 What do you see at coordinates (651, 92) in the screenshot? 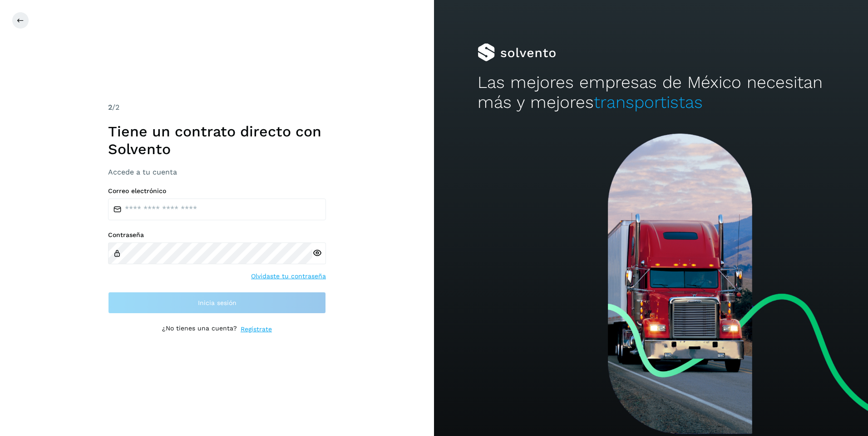
I see `h2: Las mejores empresas de México necesitan más y mejores` at bounding box center [651, 92].